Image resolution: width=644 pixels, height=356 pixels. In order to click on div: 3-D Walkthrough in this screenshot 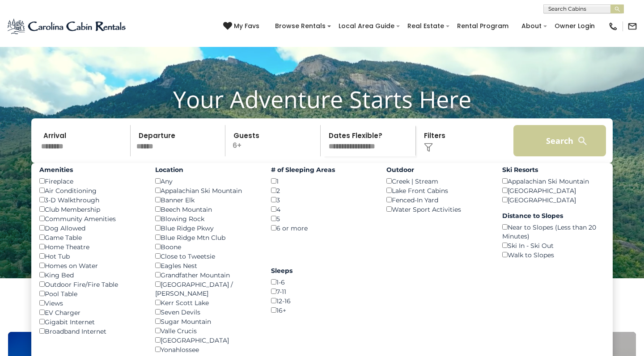, I will do `click(90, 200)`.